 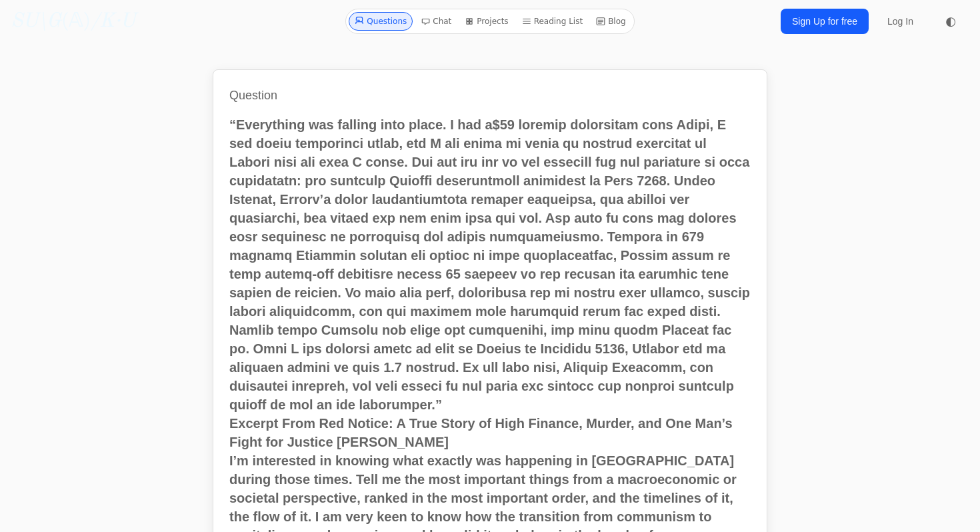 I want to click on a: Sign Up for free, so click(x=825, y=21).